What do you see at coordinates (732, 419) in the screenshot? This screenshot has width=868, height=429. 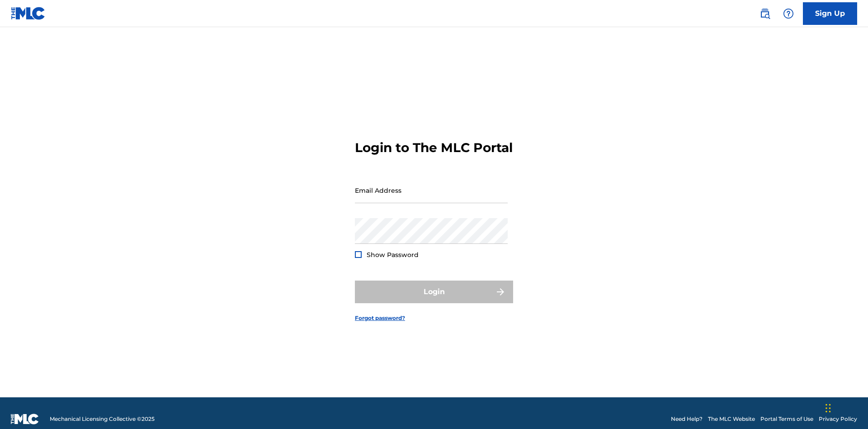 I see `a: The MLC Website` at bounding box center [732, 419].